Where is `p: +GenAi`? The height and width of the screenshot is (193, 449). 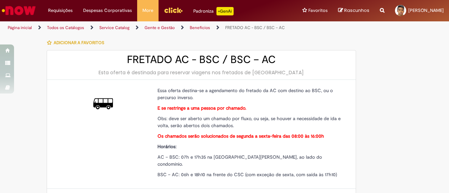
p: +GenAi is located at coordinates (225, 11).